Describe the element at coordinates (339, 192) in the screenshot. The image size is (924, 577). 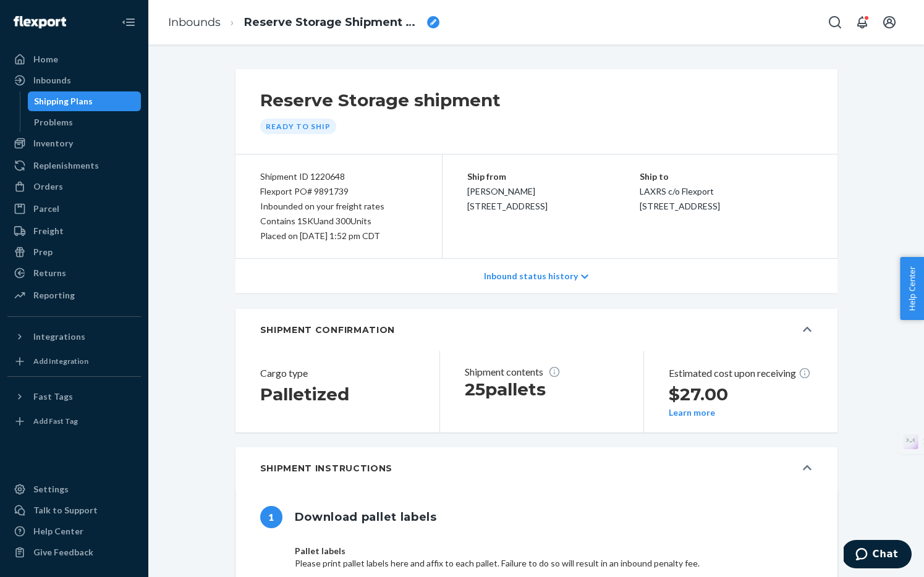
I see `div: Flexport PO# 9891739` at that location.